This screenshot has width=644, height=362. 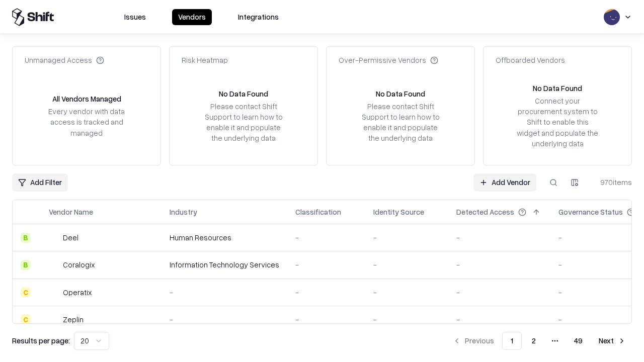 What do you see at coordinates (534, 341) in the screenshot?
I see `button: 2` at bounding box center [534, 341].